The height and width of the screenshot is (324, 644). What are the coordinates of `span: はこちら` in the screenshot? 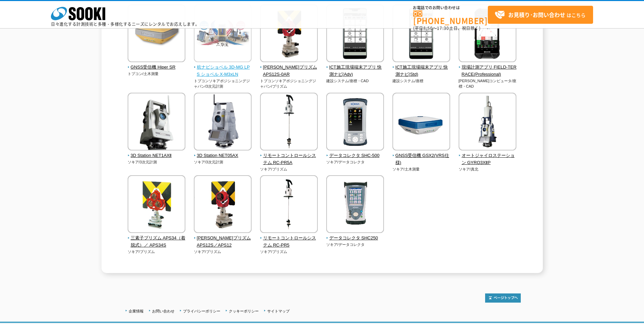 It's located at (540, 15).